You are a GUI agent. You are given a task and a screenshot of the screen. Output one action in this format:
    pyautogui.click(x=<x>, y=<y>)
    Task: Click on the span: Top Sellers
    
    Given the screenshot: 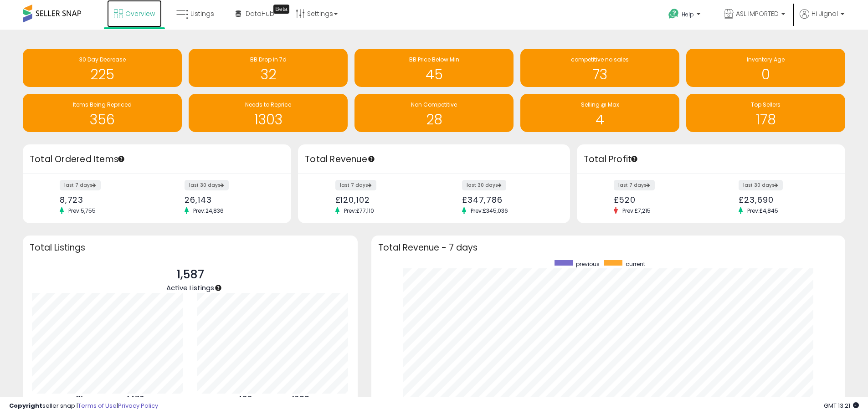 What is the action you would take?
    pyautogui.click(x=766, y=104)
    